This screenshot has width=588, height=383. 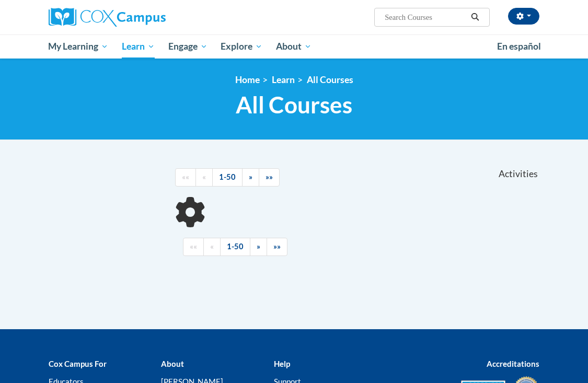 I want to click on span: En español, so click(x=519, y=46).